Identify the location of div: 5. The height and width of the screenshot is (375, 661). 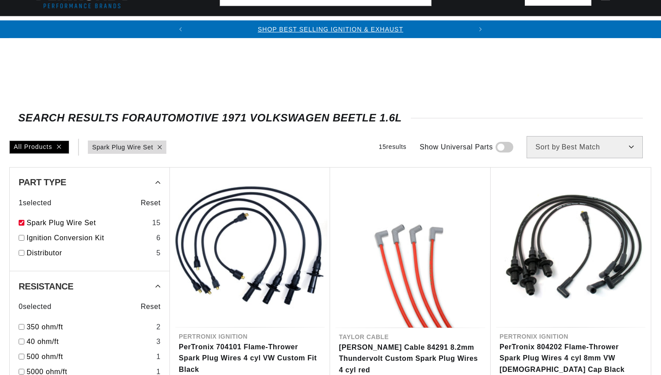
(158, 253).